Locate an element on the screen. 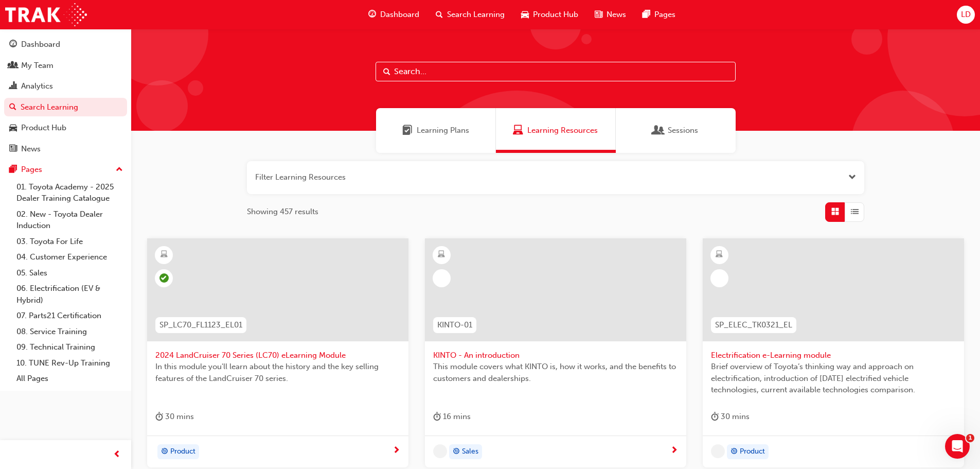 This screenshot has height=469, width=980. img: Trak is located at coordinates (46, 14).